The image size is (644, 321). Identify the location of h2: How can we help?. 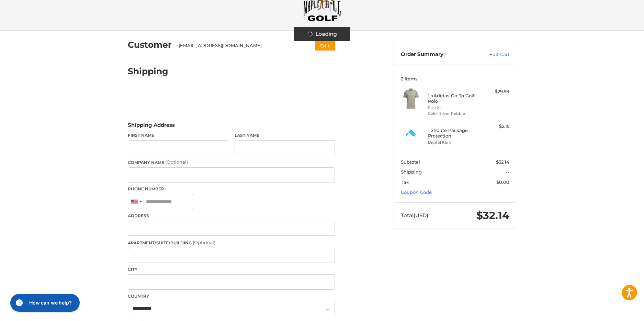
(43, 11).